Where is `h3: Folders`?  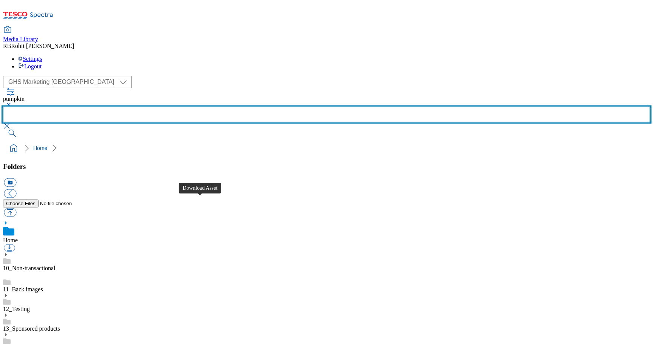
h3: Folders is located at coordinates (327, 167).